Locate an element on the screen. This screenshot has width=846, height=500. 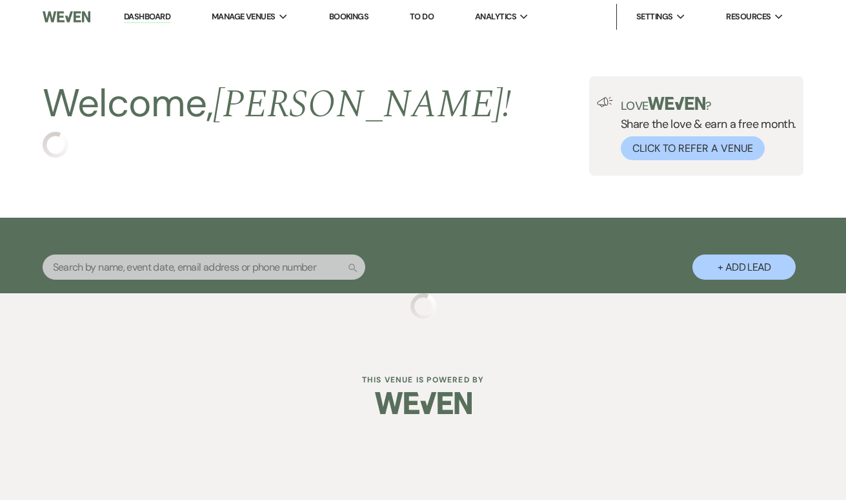
button: + Add Lead is located at coordinates (744, 267).